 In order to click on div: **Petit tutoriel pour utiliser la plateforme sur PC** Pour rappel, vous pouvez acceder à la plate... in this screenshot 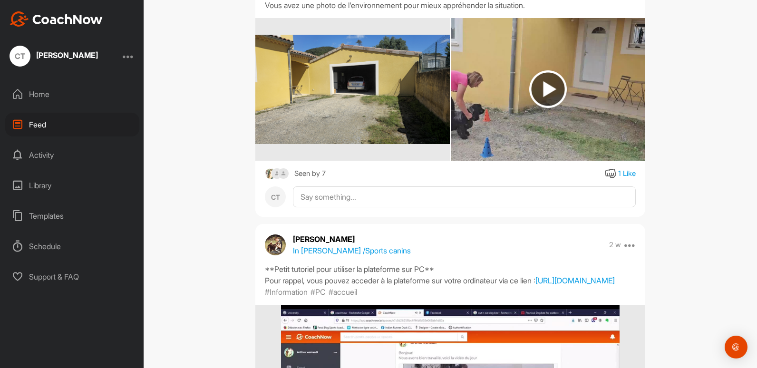, I will do `click(450, 275)`.